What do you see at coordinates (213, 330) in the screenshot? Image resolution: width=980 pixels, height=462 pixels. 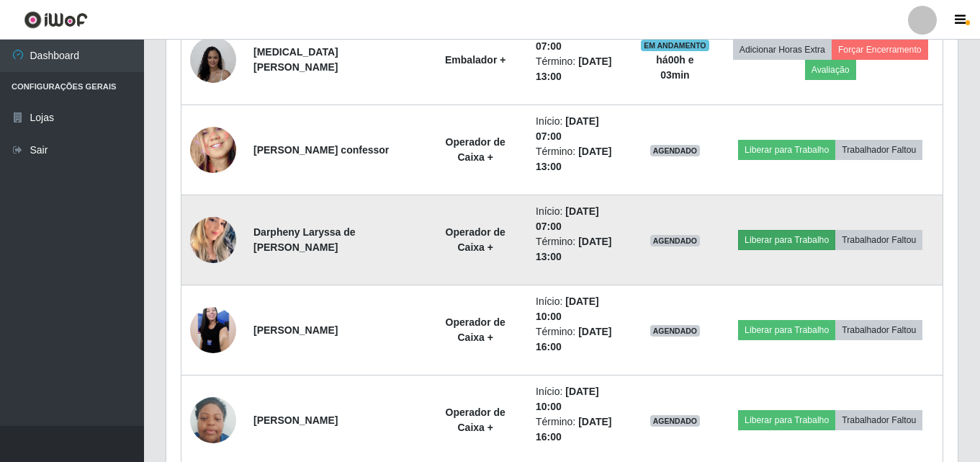 I see `img: 1743178705406.jpeg` at bounding box center [213, 330].